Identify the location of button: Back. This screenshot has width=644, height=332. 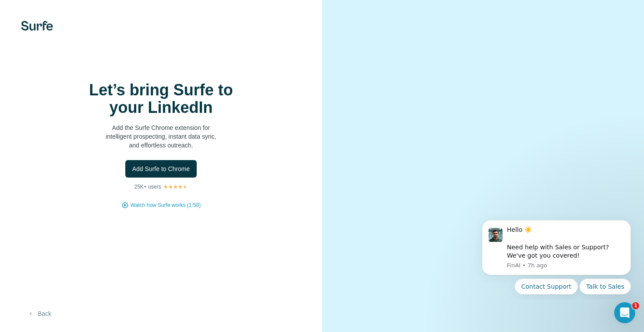
(39, 314).